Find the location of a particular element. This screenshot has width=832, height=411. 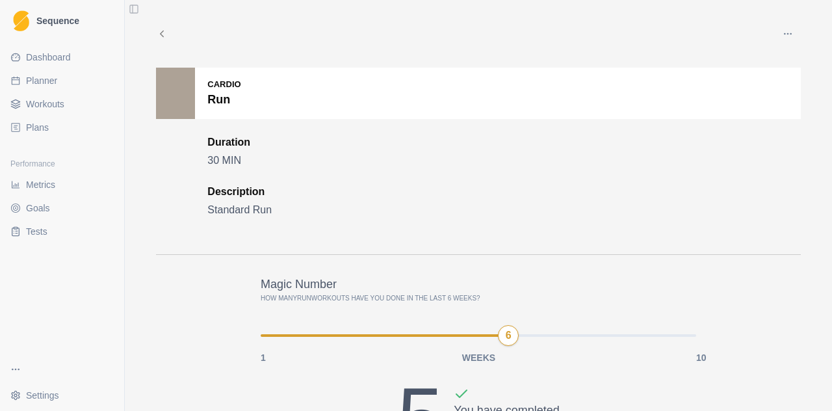

span: Plans is located at coordinates (37, 127).